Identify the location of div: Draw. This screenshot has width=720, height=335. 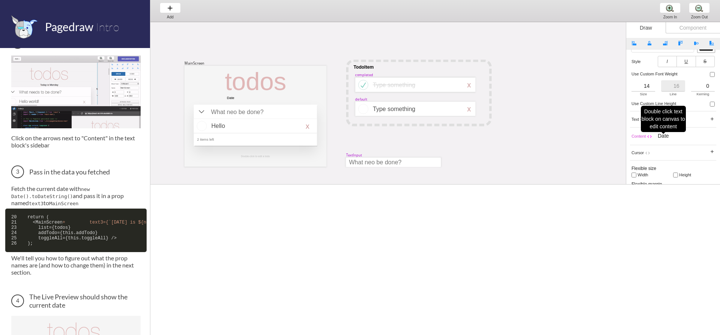
(646, 28).